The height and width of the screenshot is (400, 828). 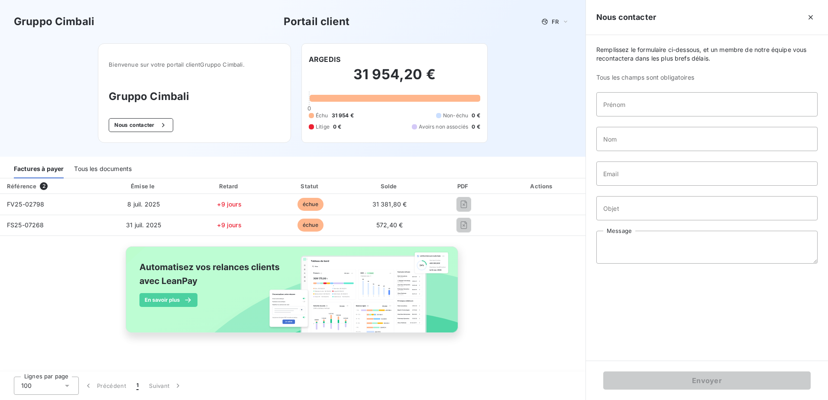 What do you see at coordinates (143, 225) in the screenshot?
I see `span: 31 juil. 2025` at bounding box center [143, 225].